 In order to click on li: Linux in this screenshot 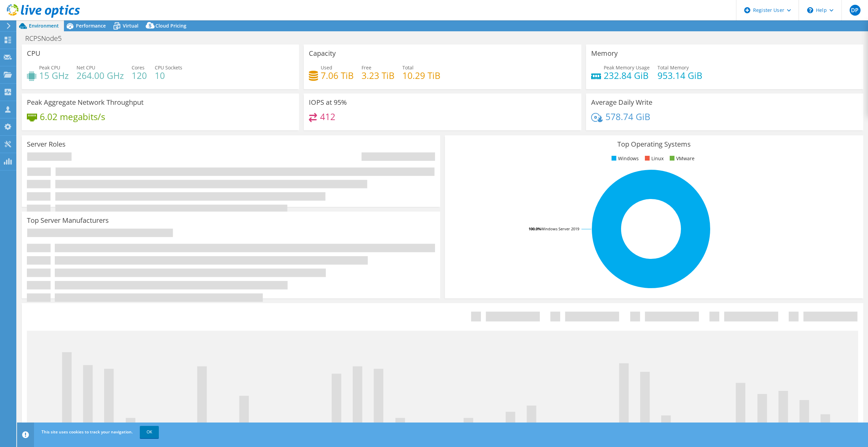, I will do `click(654, 159)`.